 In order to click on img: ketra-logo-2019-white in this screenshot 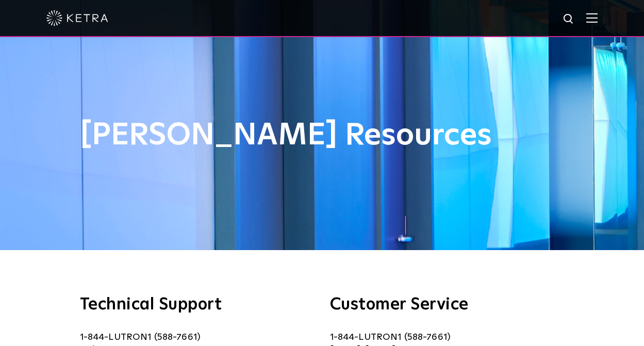, I will do `click(77, 18)`.